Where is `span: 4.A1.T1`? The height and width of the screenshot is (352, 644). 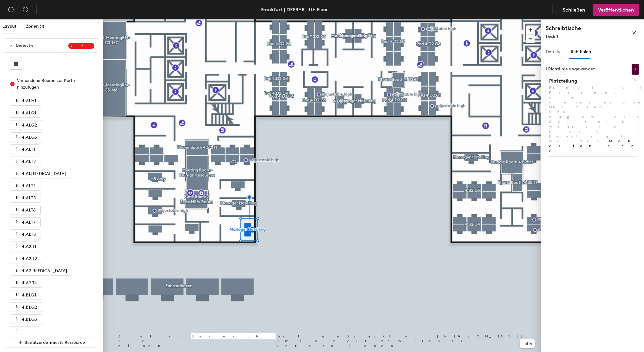 span: 4.A1.T1 is located at coordinates (28, 149).